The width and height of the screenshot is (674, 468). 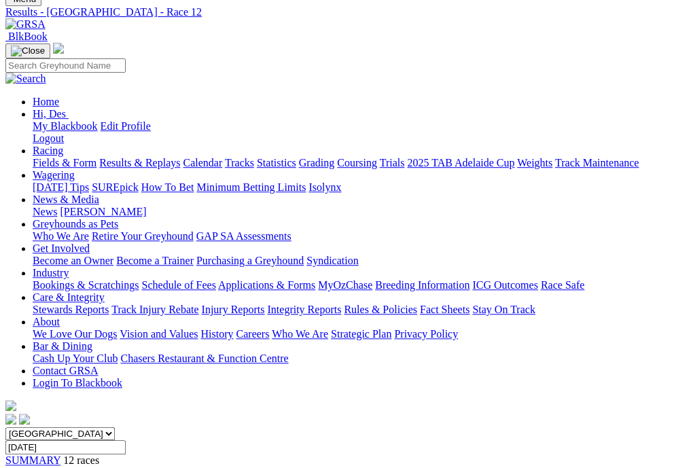 What do you see at coordinates (345, 285) in the screenshot?
I see `a: MyOzChase` at bounding box center [345, 285].